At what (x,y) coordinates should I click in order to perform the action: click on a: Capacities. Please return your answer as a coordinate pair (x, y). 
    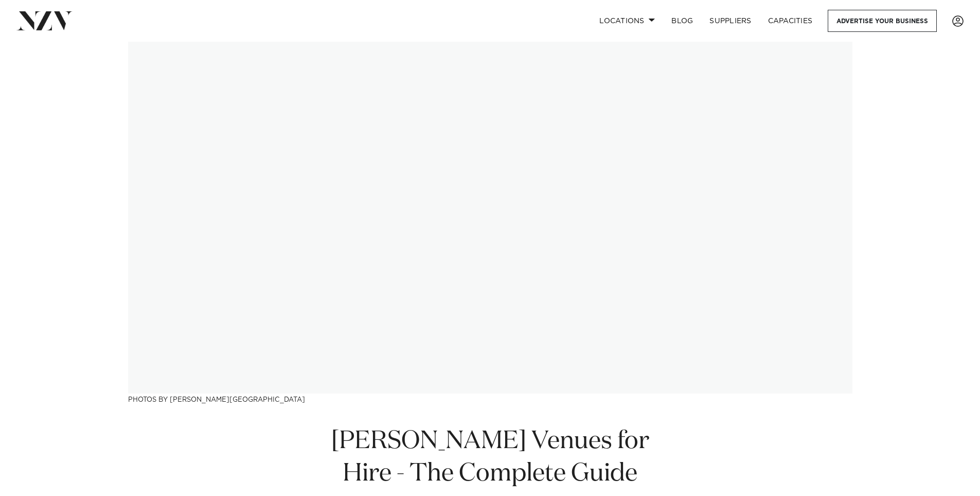
    Looking at the image, I should click on (791, 21).